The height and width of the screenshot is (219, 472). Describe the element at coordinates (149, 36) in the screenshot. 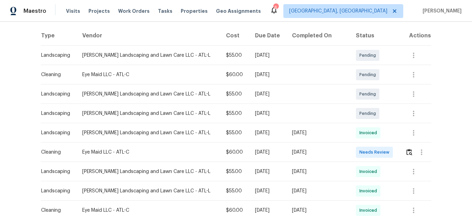

I see `th: Vendor` at that location.